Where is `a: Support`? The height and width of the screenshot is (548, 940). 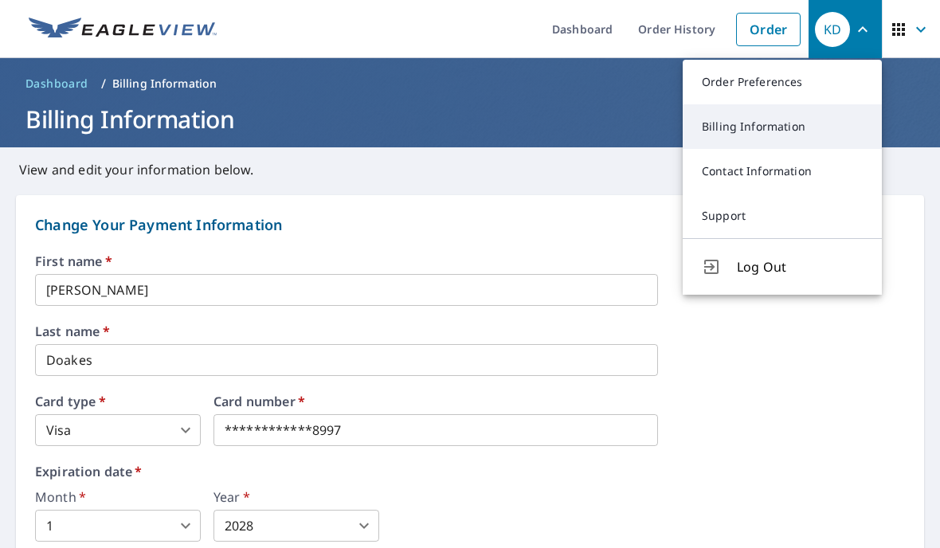 a: Support is located at coordinates (783, 216).